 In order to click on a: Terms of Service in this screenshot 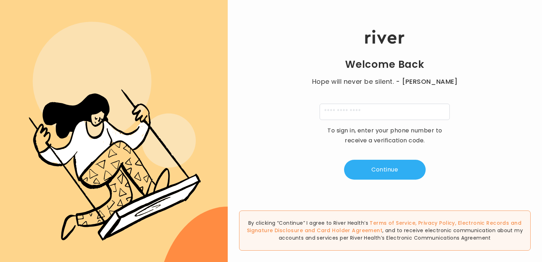, I will do `click(392, 223)`.